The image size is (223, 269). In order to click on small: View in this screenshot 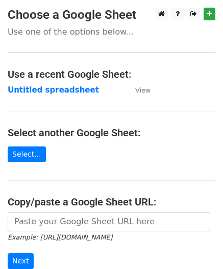, I will do `click(143, 90)`.